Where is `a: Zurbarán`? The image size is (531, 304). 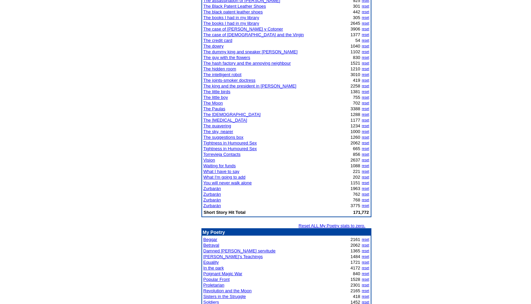
a: Zurbarán is located at coordinates (212, 200).